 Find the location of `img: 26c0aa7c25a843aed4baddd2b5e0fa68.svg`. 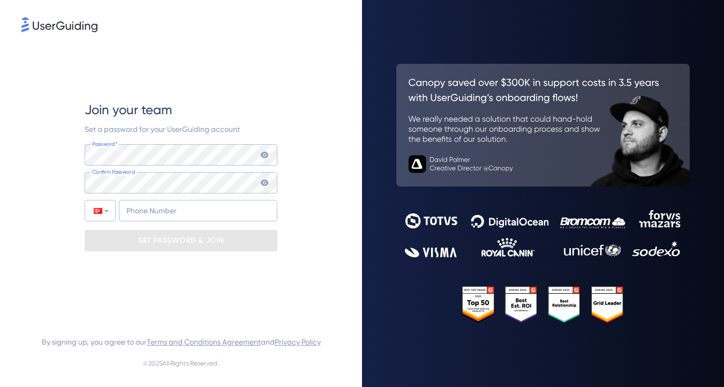

img: 26c0aa7c25a843aed4baddd2b5e0fa68.svg is located at coordinates (543, 125).